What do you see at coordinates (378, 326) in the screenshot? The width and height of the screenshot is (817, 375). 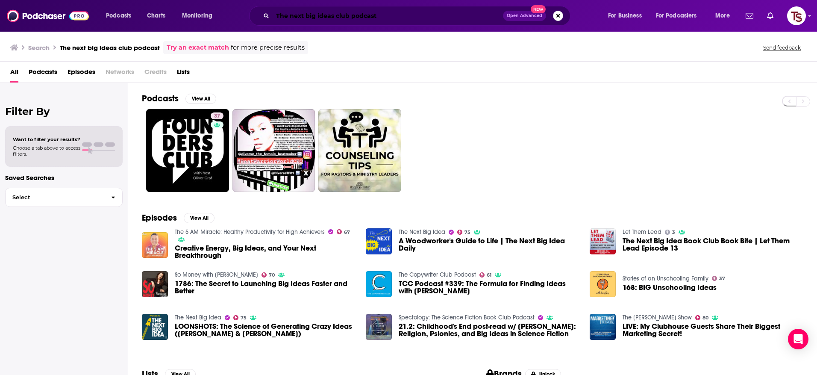 I see `a: 21.2: Childhood's End post-read w/ Seth Heasley: Religion, Psionics, and Big Ideas in Science Fic...` at bounding box center [378, 326].